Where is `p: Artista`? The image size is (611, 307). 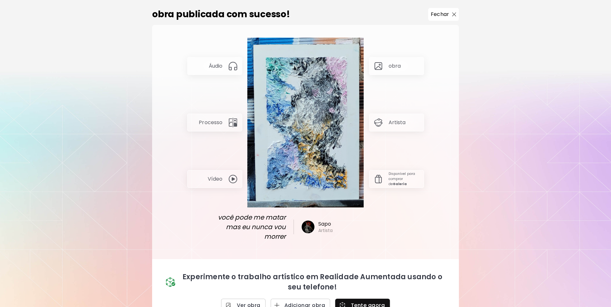 p: Artista is located at coordinates (397, 123).